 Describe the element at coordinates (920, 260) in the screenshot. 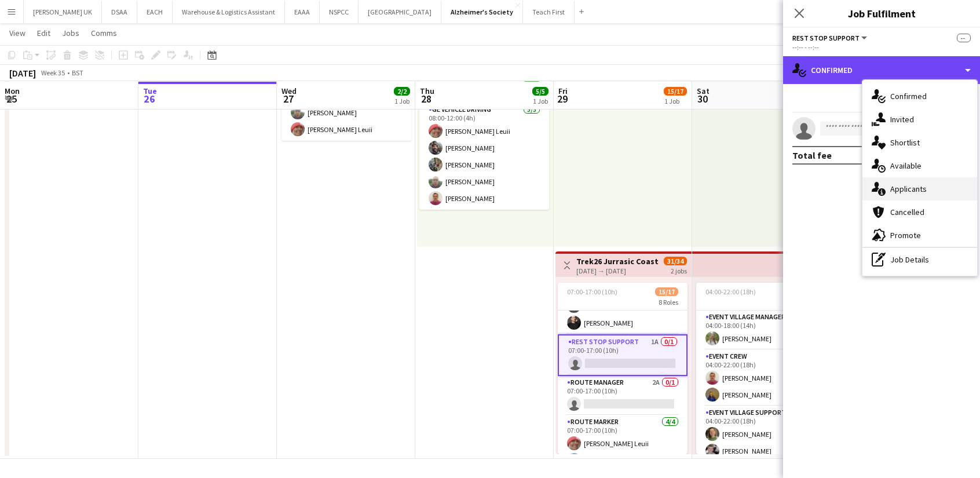

I see `div: Job Details` at that location.